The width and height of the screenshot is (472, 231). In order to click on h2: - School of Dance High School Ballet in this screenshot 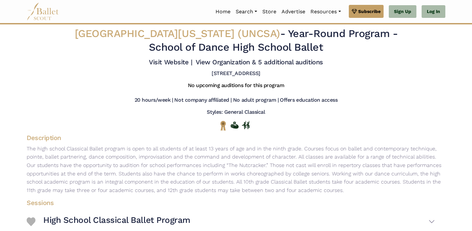, I will do `click(236, 40)`.